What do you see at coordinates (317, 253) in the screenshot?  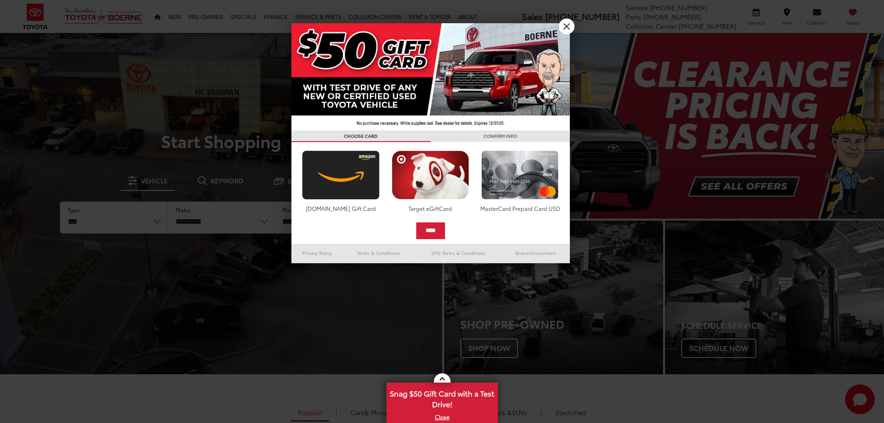 I see `a: Privacy Policy` at bounding box center [317, 253].